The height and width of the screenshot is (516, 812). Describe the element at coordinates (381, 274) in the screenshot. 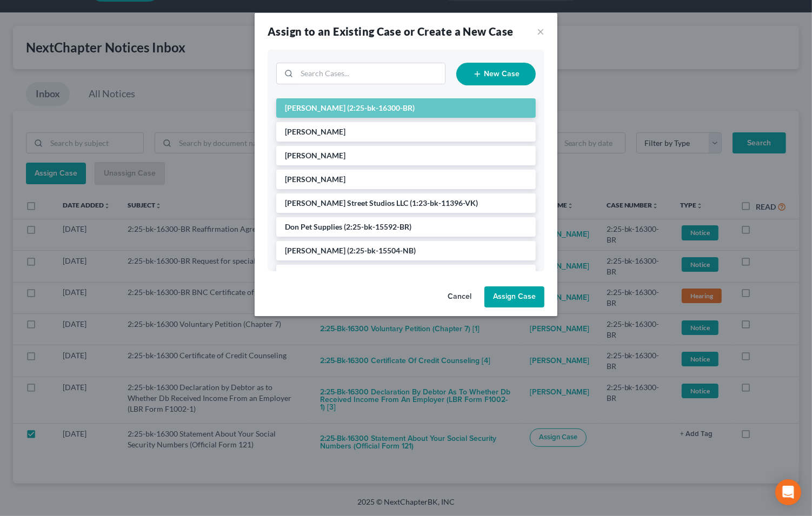

I see `span: (2:25-bk-15879-BB)` at that location.